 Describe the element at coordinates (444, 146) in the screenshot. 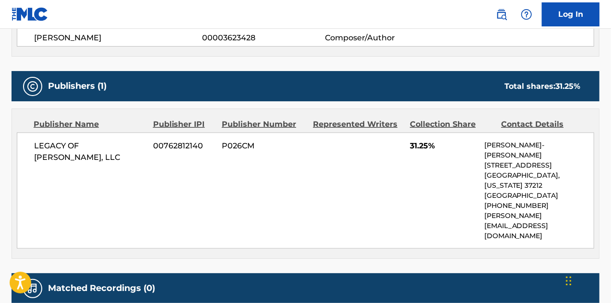

I see `span: 31.25%` at that location.